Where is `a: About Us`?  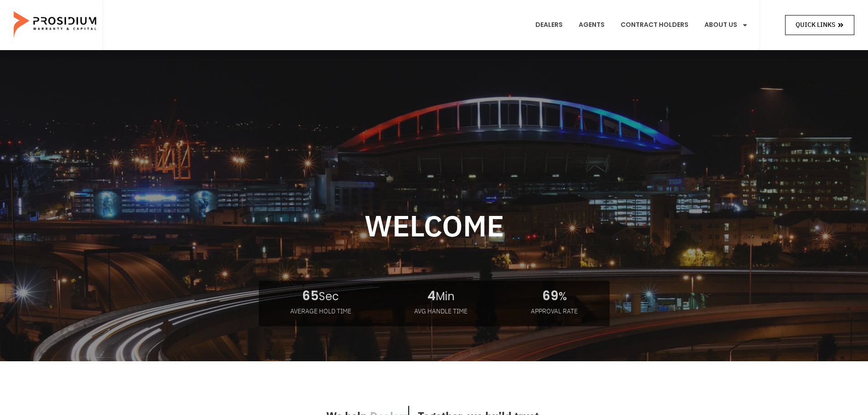
a: About Us is located at coordinates (726, 25).